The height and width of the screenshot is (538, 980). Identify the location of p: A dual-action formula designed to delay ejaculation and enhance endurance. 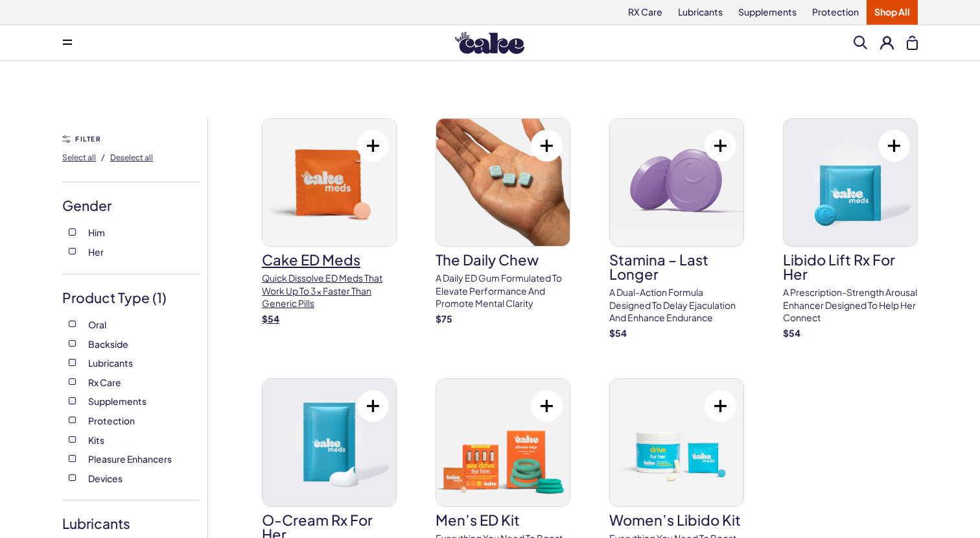
(677, 305).